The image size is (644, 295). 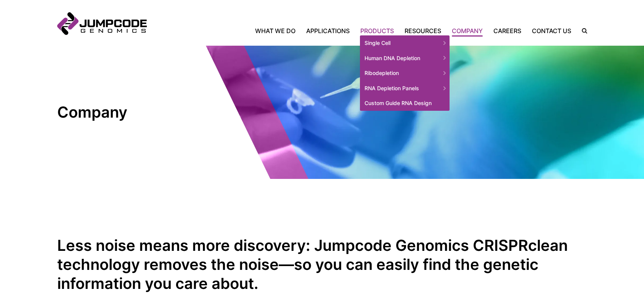 I want to click on a: Careers, so click(x=507, y=31).